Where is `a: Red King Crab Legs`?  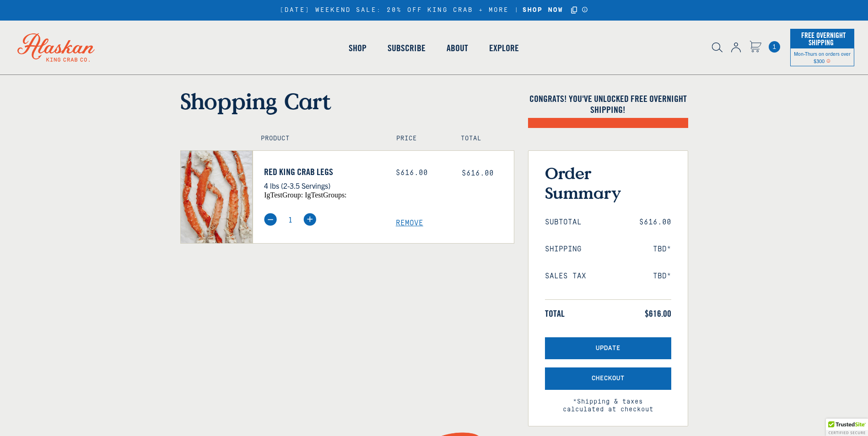 a: Red King Crab Legs is located at coordinates (323, 172).